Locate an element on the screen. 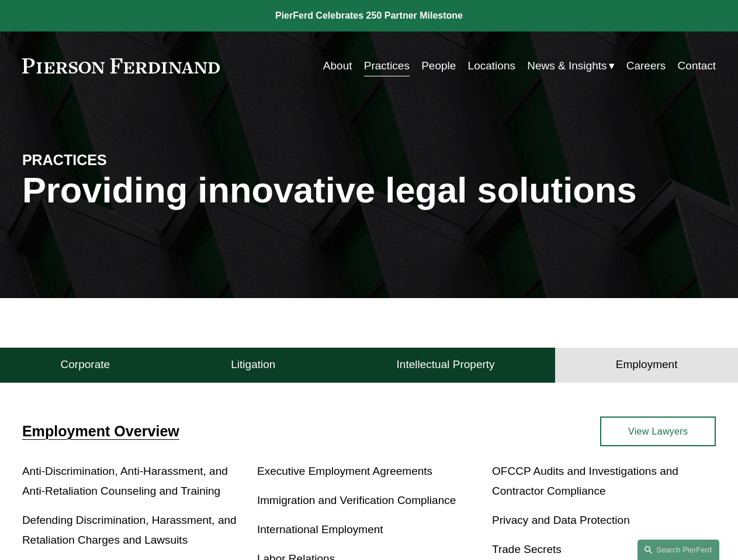 The height and width of the screenshot is (560, 738). h4: Corporate is located at coordinates (85, 365).